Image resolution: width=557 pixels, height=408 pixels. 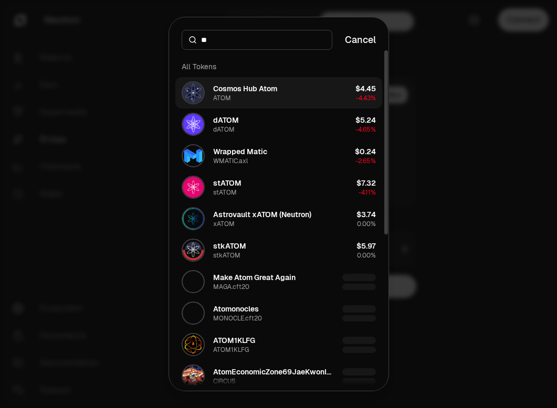 I want to click on div: $0.24, so click(x=365, y=152).